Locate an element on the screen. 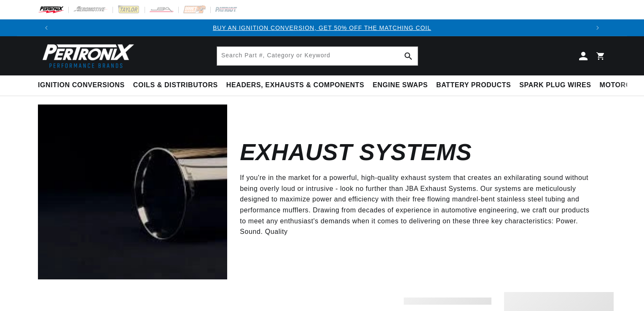 This screenshot has width=644, height=311. summary: Headers, Exhausts & Components is located at coordinates (295, 85).